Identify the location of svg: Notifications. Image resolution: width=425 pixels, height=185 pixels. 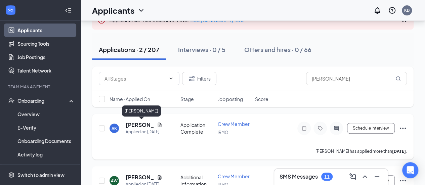
(377, 10).